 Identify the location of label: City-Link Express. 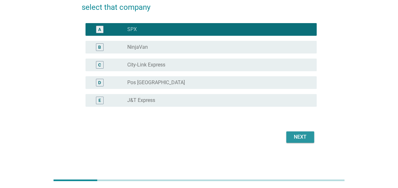
(146, 65).